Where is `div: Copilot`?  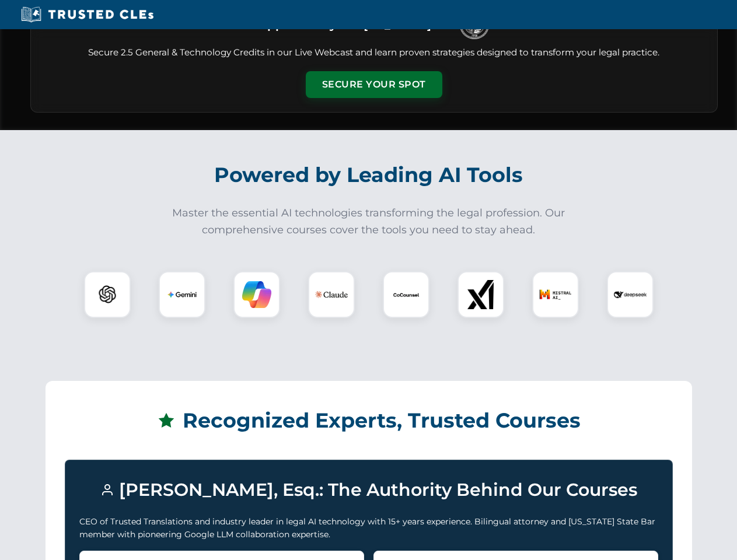 div: Copilot is located at coordinates (257, 294).